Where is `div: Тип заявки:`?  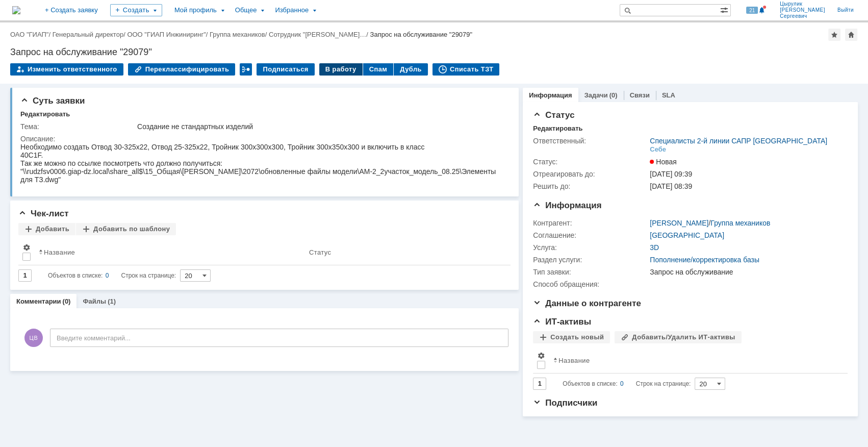 div: Тип заявки: is located at coordinates (590, 272).